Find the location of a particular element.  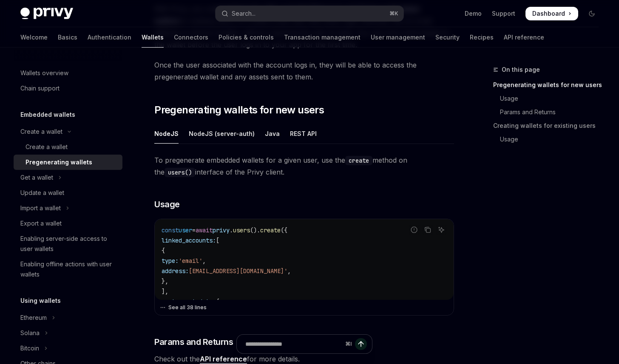

a: Pregenerating wallets is located at coordinates (68, 162).